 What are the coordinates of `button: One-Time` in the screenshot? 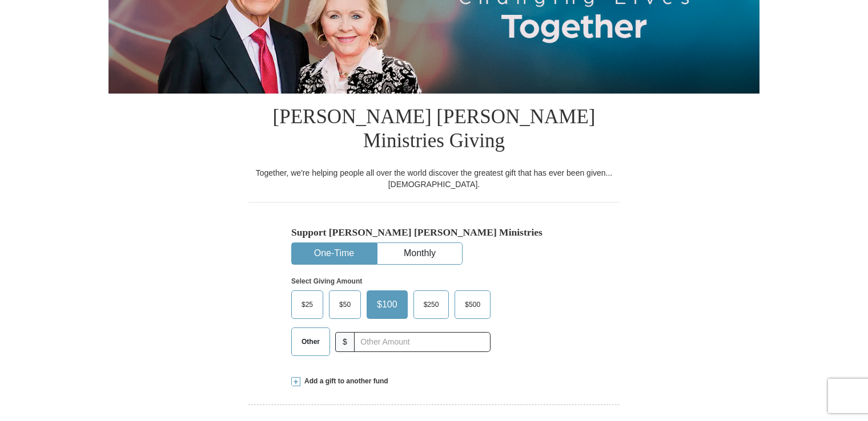 It's located at (334, 253).